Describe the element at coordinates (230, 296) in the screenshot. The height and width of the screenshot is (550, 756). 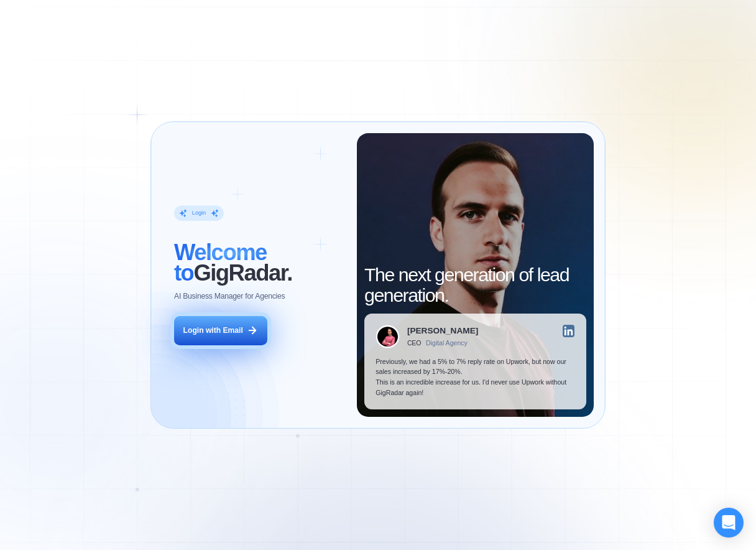
I see `p: AI Business Manager for Agencies` at that location.